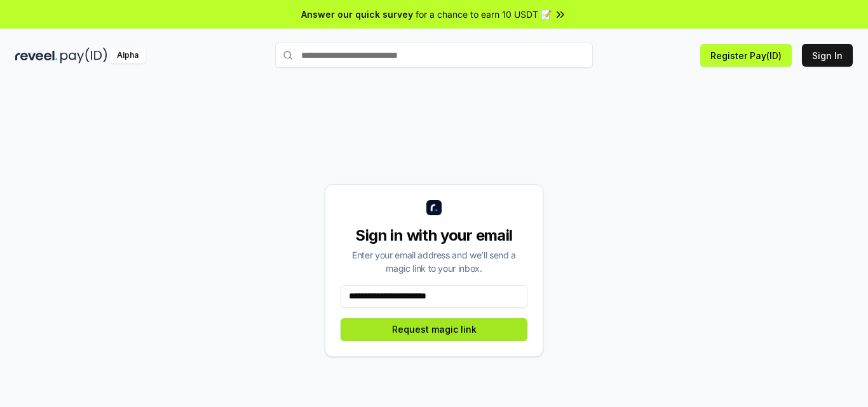 Image resolution: width=868 pixels, height=407 pixels. I want to click on button: Sign In, so click(828, 55).